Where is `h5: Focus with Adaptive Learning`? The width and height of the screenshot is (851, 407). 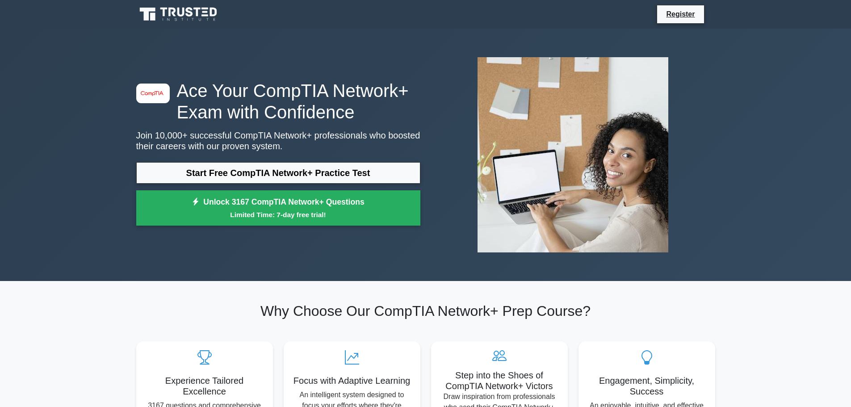
h5: Focus with Adaptive Learning is located at coordinates (352, 381).